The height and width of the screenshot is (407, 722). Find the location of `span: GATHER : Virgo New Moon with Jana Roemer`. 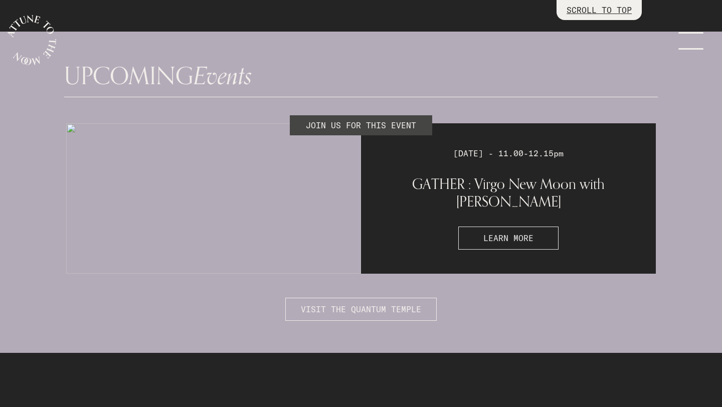

span: GATHER : Virgo New Moon with Jana Roemer is located at coordinates (508, 192).